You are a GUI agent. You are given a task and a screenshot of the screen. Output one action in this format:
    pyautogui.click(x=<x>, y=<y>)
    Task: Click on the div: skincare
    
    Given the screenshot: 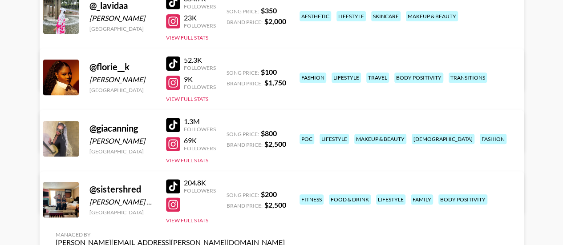 What is the action you would take?
    pyautogui.click(x=386, y=16)
    